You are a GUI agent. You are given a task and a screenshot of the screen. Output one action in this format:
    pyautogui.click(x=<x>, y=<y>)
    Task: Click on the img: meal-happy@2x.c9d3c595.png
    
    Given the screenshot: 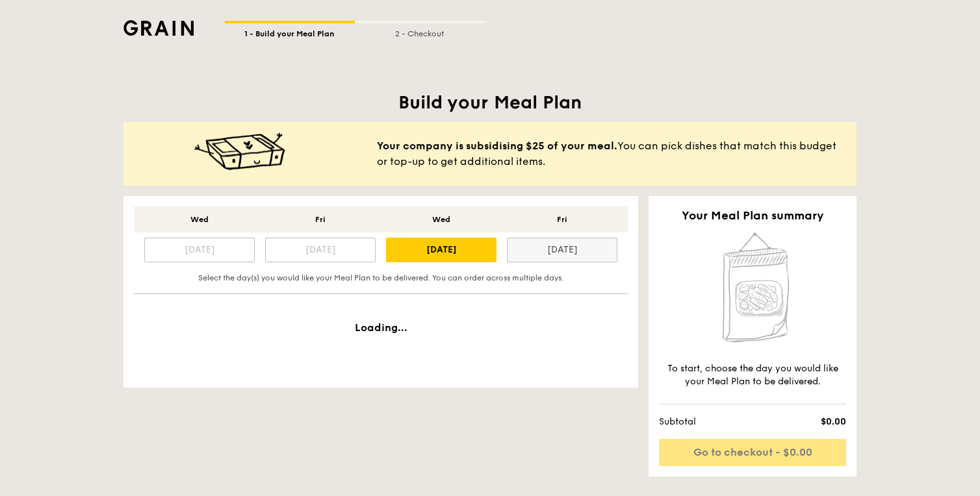 What is the action you would take?
    pyautogui.click(x=240, y=152)
    